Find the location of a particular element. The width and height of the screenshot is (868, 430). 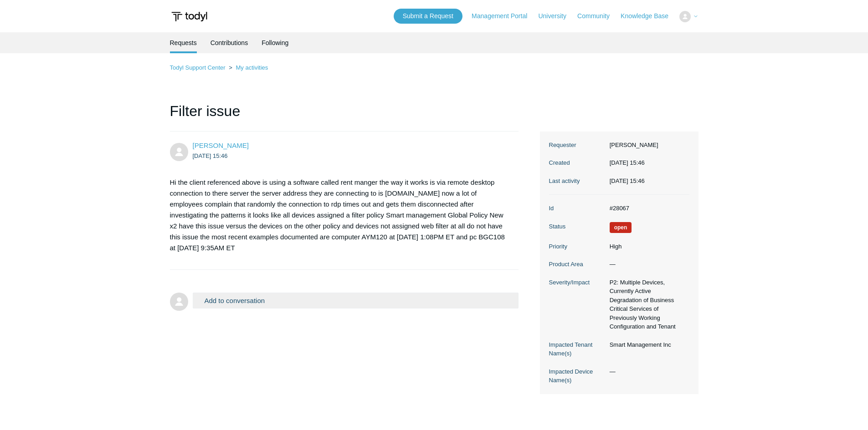

a: Submit a Request is located at coordinates (428, 16).